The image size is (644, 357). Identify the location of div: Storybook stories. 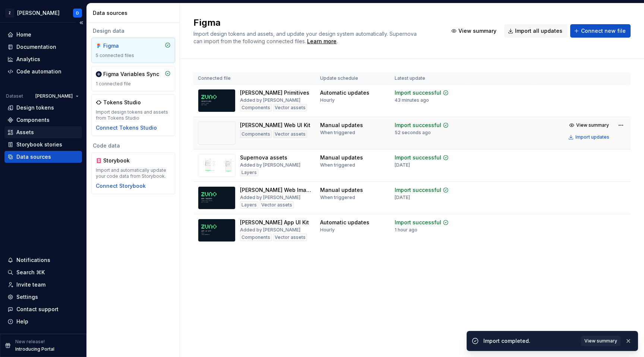
(39, 145).